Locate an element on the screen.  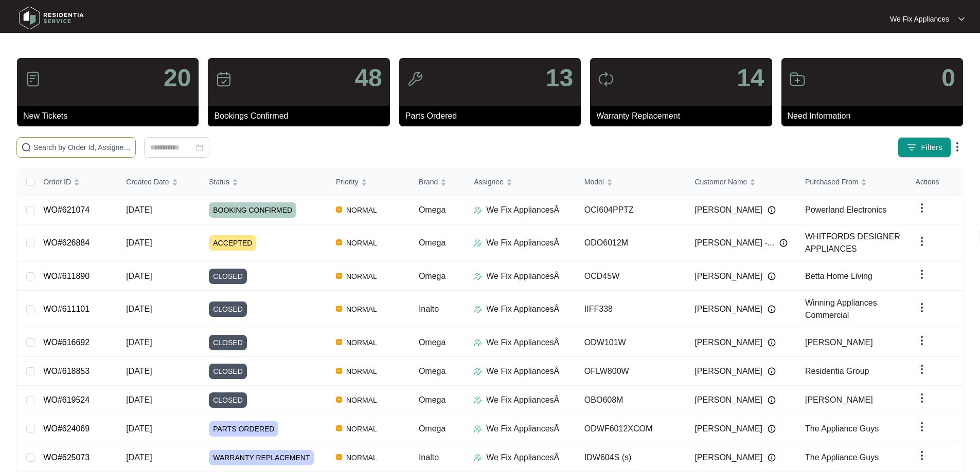
a: WO#624069 is located at coordinates (67, 429).